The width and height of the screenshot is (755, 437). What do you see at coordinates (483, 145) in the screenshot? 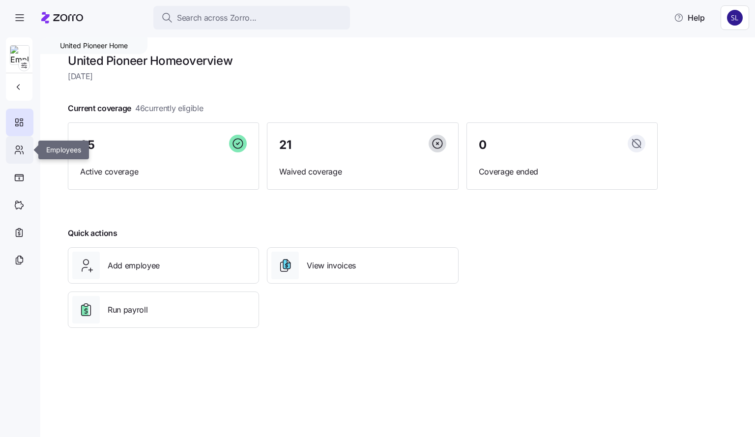
I see `span: 0` at bounding box center [483, 145].